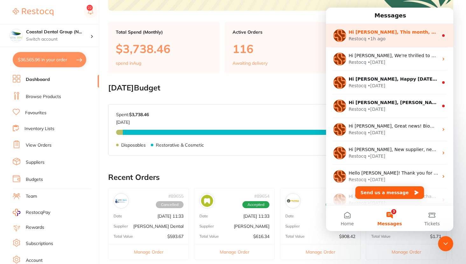 This screenshot has width=466, height=264. What do you see at coordinates (36, 113) in the screenshot?
I see `a: Favourites` at bounding box center [36, 113].